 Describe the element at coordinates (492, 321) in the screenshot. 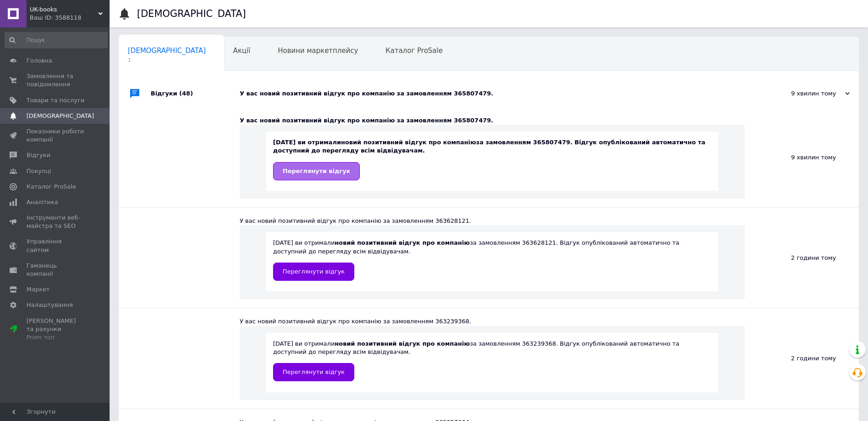

I see `div: У вас новий позитивний відгук про компанію за замовленням 363239368.` at that location.